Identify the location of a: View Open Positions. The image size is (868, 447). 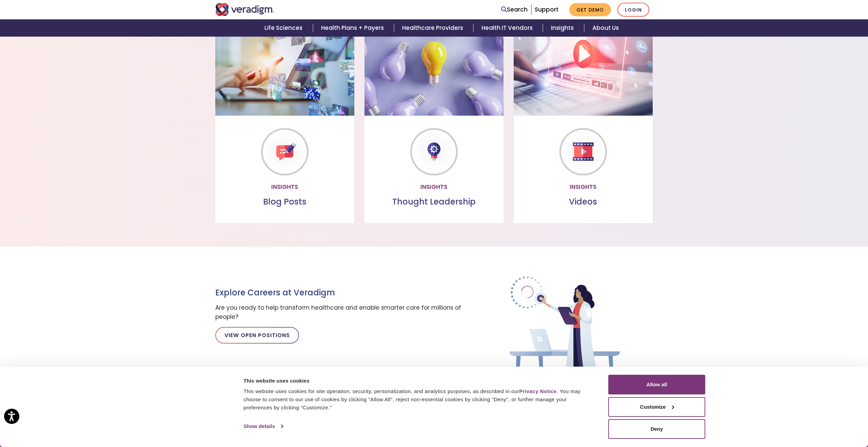
(257, 335).